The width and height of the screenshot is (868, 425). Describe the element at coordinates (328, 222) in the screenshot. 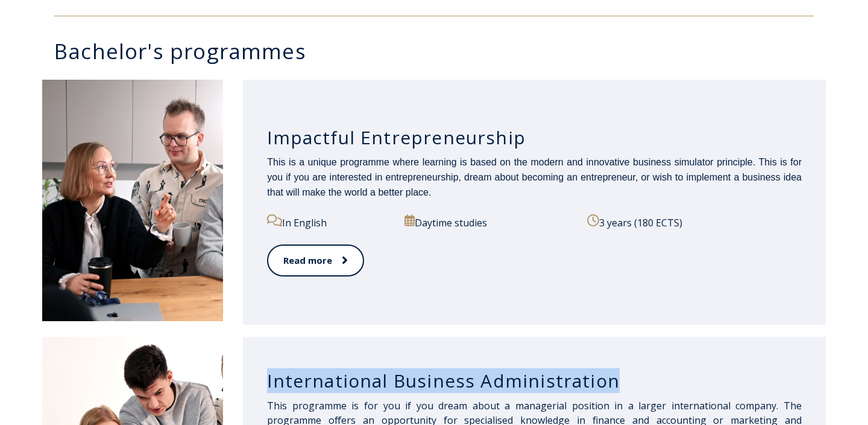

I see `p: In English` at that location.